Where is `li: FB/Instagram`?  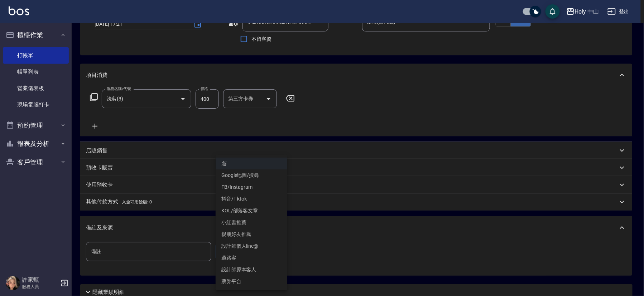
li: FB/Instagram is located at coordinates (251, 187).